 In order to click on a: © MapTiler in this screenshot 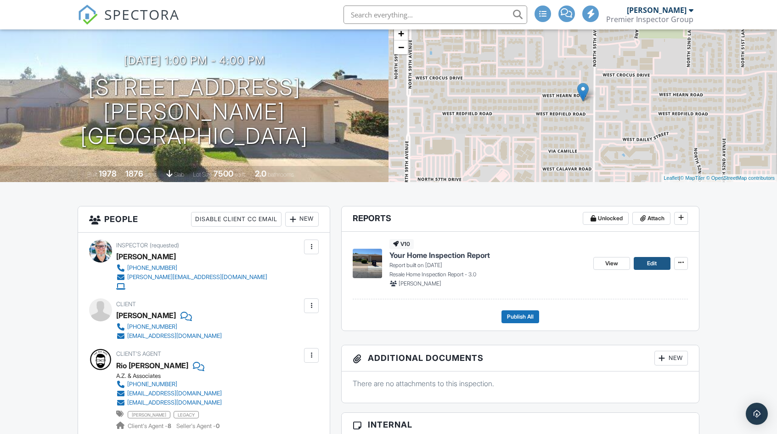, I will do `click(693, 178)`.